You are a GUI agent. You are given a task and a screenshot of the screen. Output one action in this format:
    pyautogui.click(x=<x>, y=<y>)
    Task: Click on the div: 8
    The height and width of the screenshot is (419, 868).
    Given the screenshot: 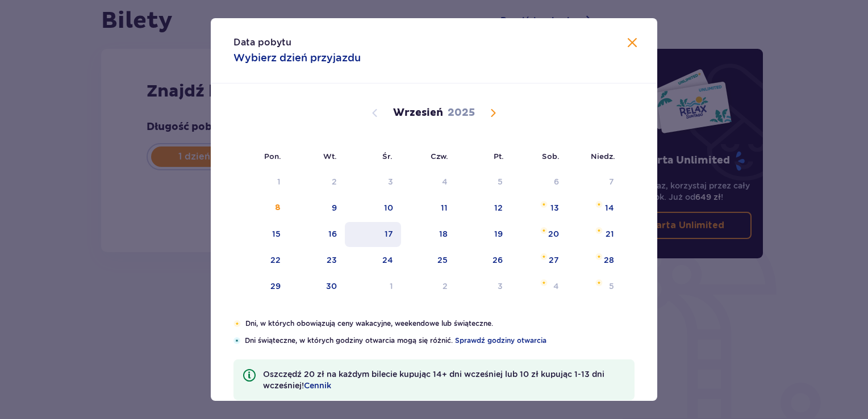 What is the action you would take?
    pyautogui.click(x=278, y=208)
    